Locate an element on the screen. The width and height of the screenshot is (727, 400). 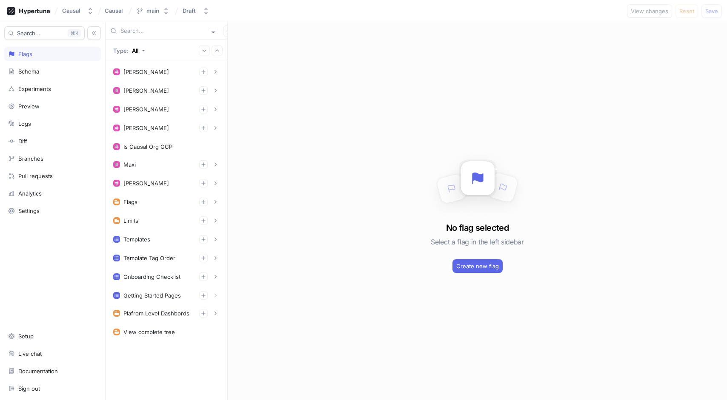
span: Create new flag is located at coordinates (477, 266).